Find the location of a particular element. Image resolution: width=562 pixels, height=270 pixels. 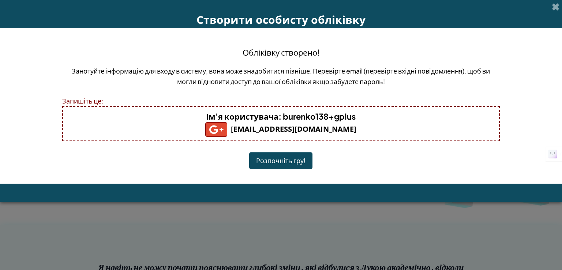

span: Створити особисту обліківку is located at coordinates (281, 19).